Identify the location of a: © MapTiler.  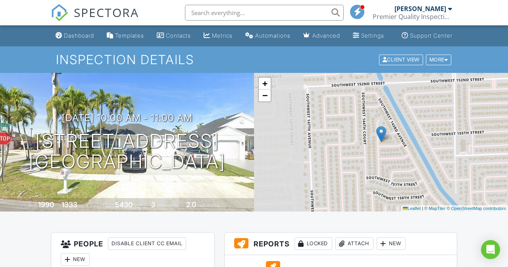
(435, 209).